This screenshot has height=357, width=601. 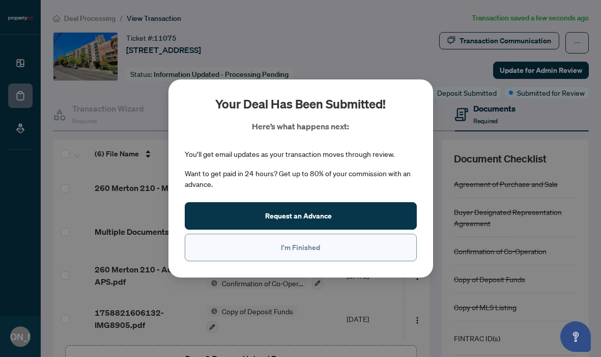 What do you see at coordinates (289, 154) in the screenshot?
I see `div: You’ll get email updates as your transaction moves through review.` at bounding box center [289, 154].